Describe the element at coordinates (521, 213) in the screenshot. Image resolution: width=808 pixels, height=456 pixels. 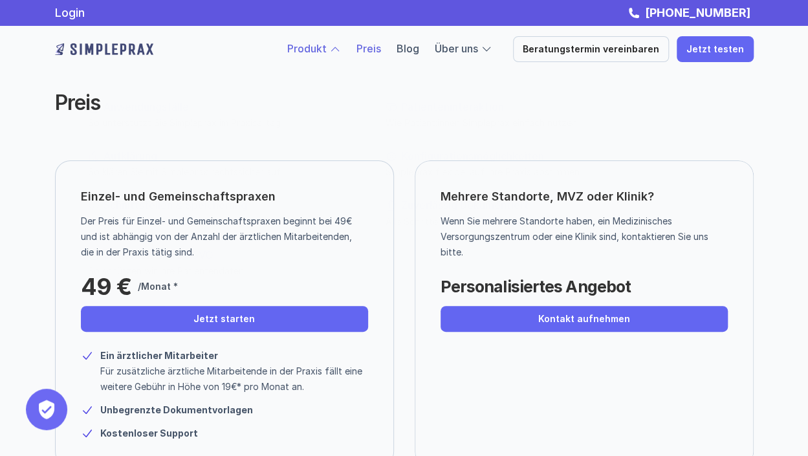
I see `a: Zuverlässig DokumentiertAlle Schritte zuverlässig dokumentieren` at that location.